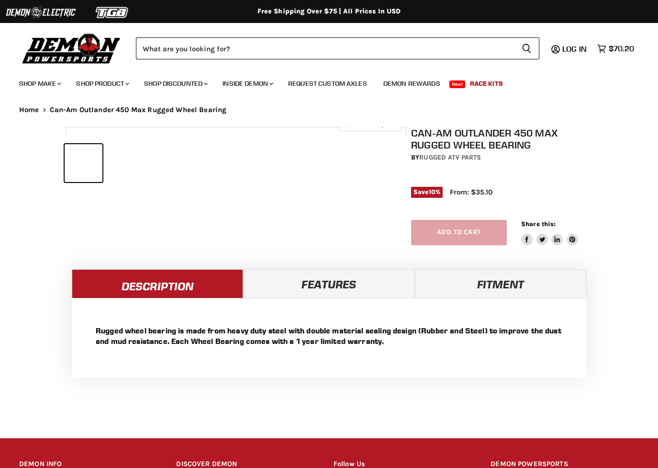 The width and height of the screenshot is (658, 468). I want to click on a: Shop Make, so click(39, 83).